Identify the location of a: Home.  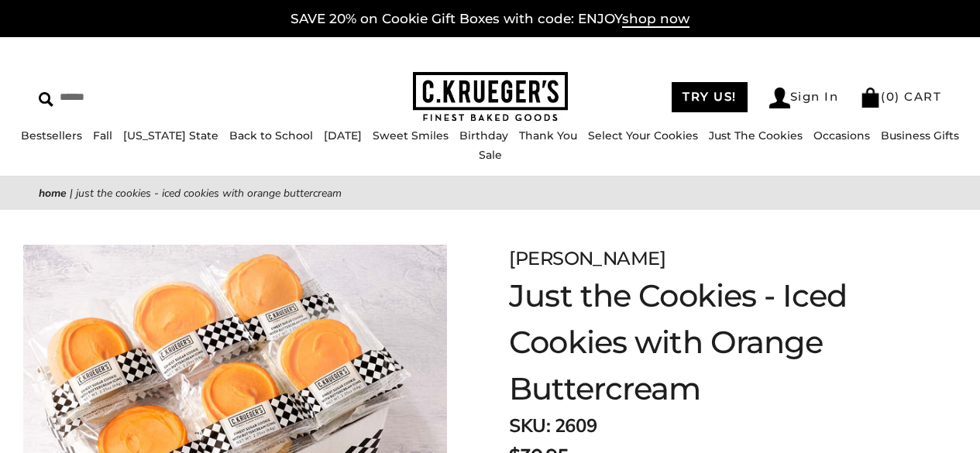
(53, 193).